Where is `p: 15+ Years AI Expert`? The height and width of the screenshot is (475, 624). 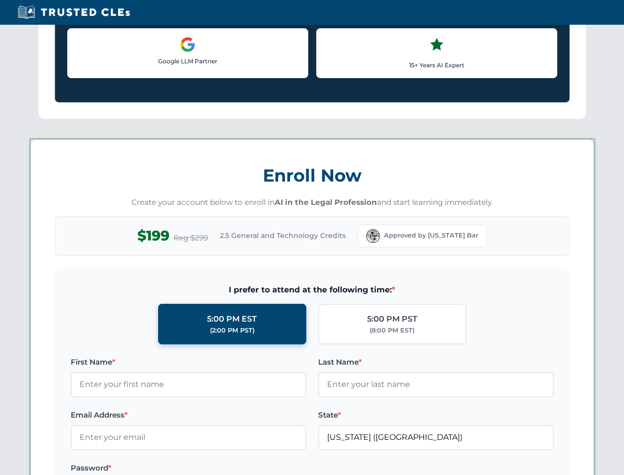
p: 15+ Years AI Expert is located at coordinates (437, 65).